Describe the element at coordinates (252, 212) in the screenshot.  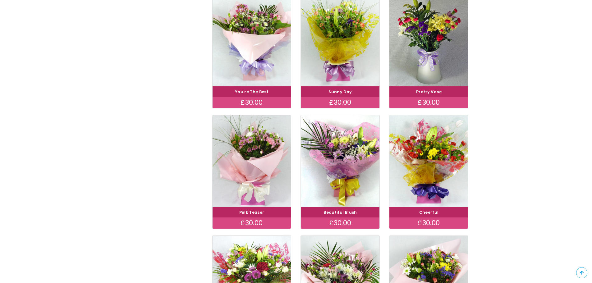
I see `a: Pink Teaser` at that location.